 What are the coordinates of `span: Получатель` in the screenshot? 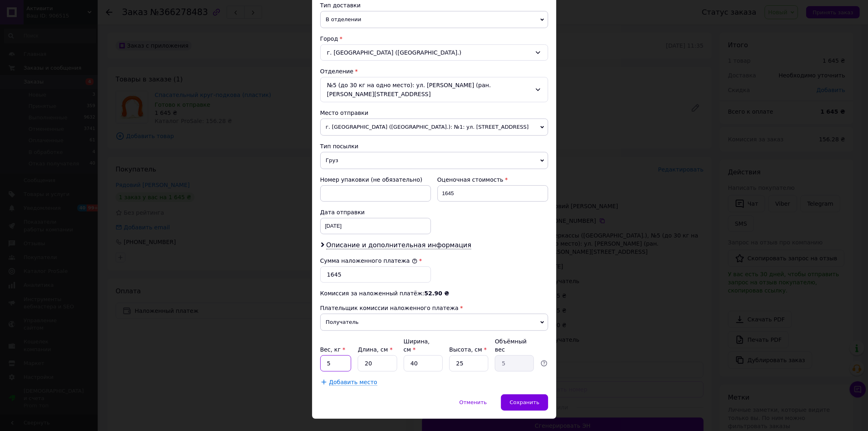 It's located at (434, 322).